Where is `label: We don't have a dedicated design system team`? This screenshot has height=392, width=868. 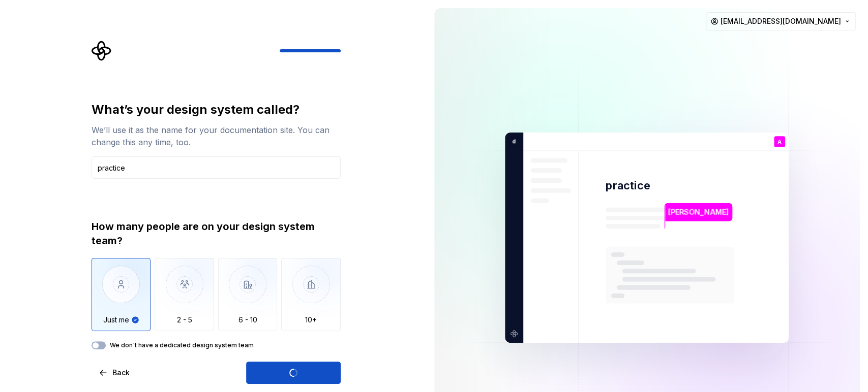
label: We don't have a dedicated design system team is located at coordinates (182, 345).